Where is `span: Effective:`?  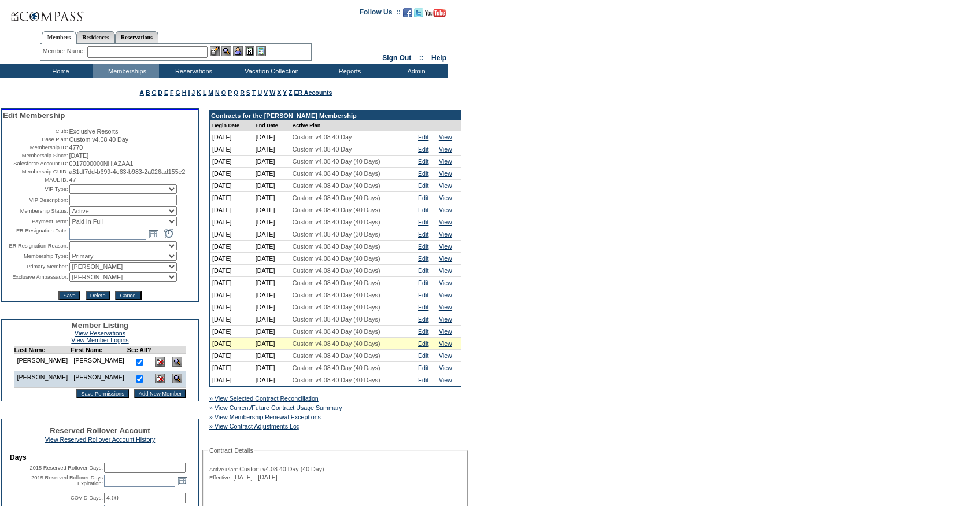 span: Effective: is located at coordinates (220, 478).